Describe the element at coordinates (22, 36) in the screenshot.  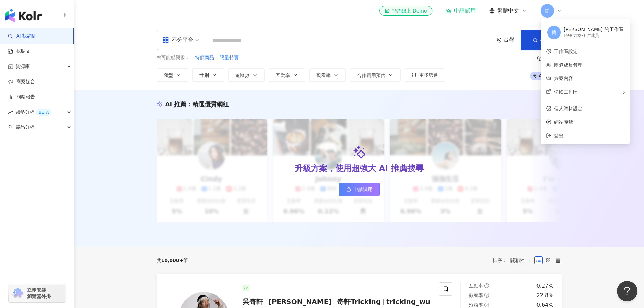
I see `a: searchAI 找網紅` at that location.